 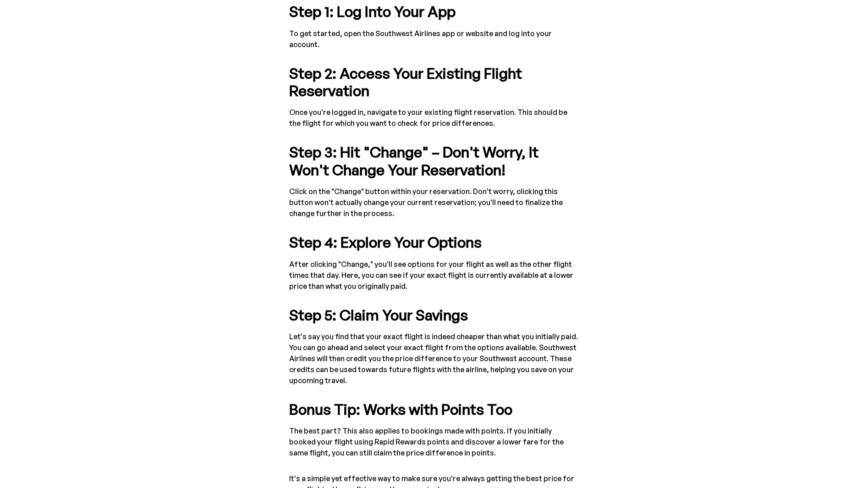 I want to click on h5: Step 3: Hit "Change" – Don't Worry, It Won't Change Your Reservation!, so click(x=434, y=161).